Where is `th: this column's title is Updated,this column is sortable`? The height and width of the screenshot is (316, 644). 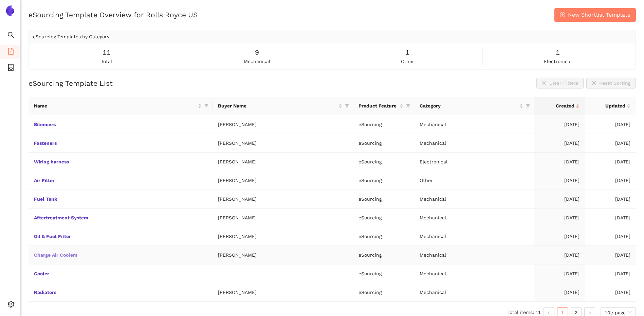
th: this column's title is Updated,this column is sortable is located at coordinates (610, 106).